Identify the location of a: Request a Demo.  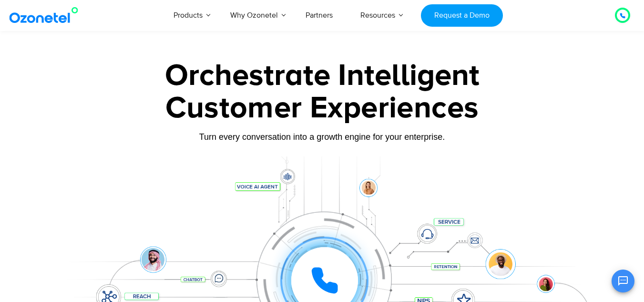
(462, 15).